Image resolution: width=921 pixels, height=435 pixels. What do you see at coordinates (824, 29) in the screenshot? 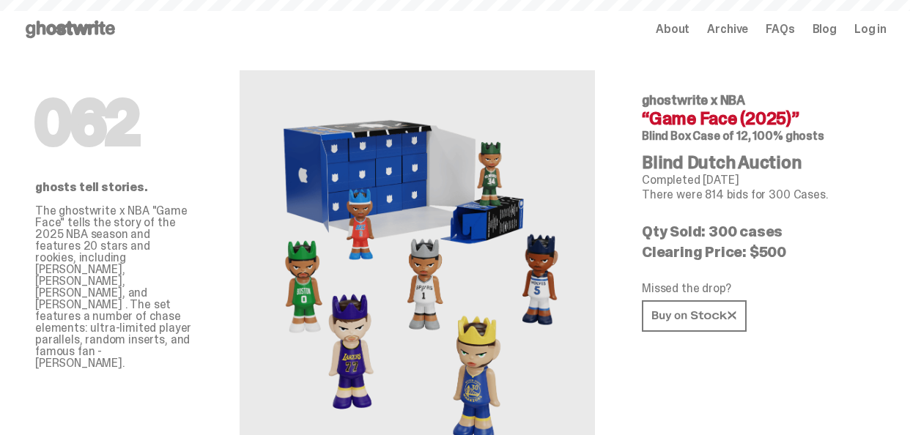
I see `a: Blog` at bounding box center [824, 29].